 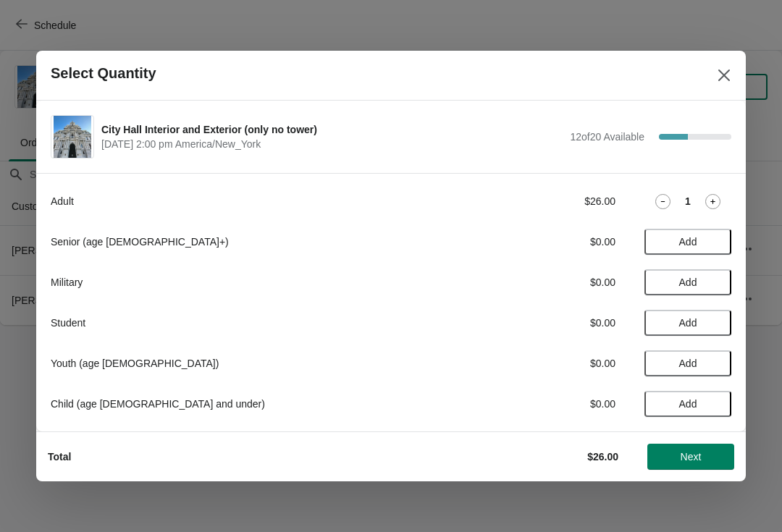 What do you see at coordinates (59, 457) in the screenshot?
I see `strong: Total` at bounding box center [59, 457].